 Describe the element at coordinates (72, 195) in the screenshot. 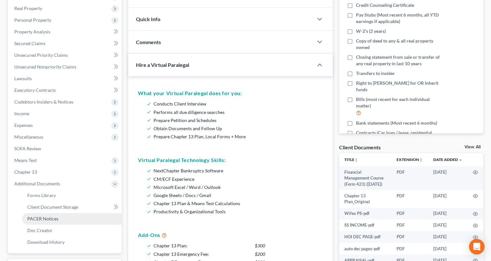

I see `a: Forms Library` at that location.